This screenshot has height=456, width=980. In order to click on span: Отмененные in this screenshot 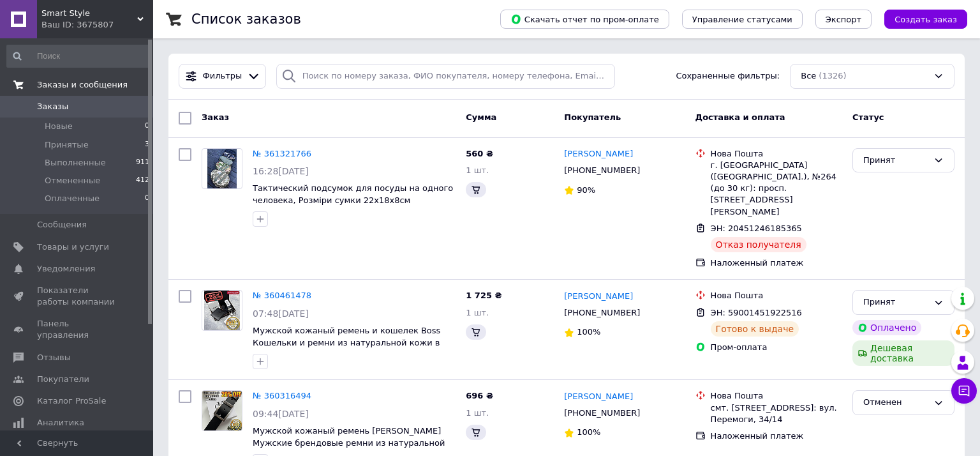, I will do `click(72, 181)`.